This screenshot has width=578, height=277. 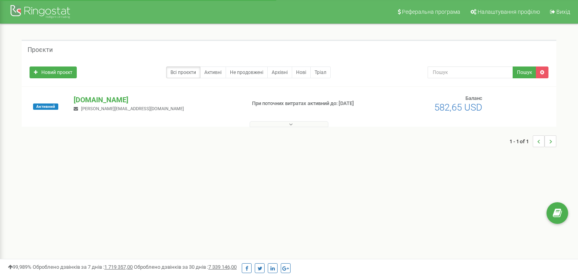 I want to click on span: 1 - 1 of 1, so click(x=521, y=141).